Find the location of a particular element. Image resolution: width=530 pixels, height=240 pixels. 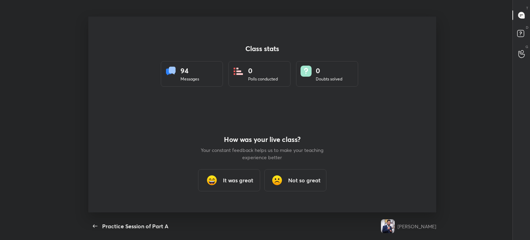

h3: Not so great is located at coordinates (305, 180).